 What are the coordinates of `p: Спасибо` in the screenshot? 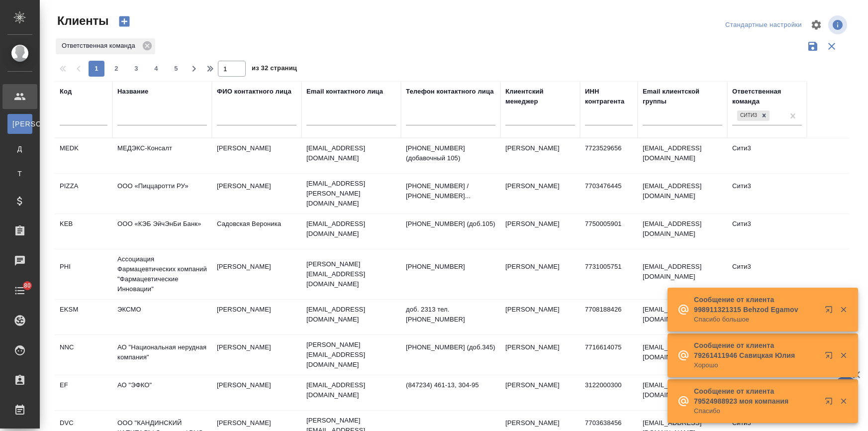 It's located at (756, 410).